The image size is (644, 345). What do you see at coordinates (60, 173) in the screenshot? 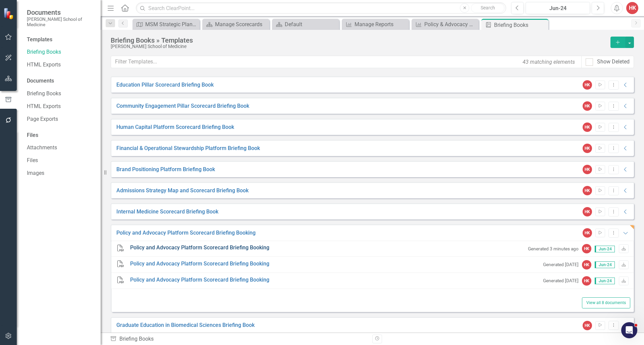
I see `a: Images` at bounding box center [60, 173].